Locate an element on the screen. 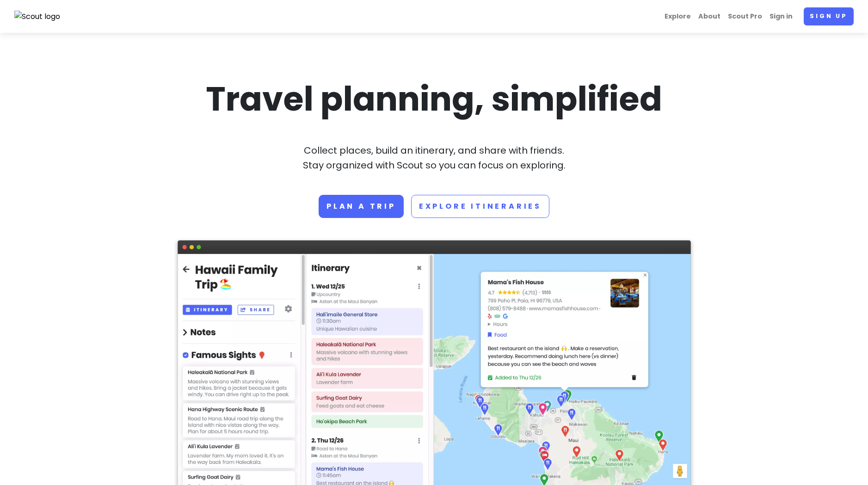  a: Sign up is located at coordinates (828, 16).